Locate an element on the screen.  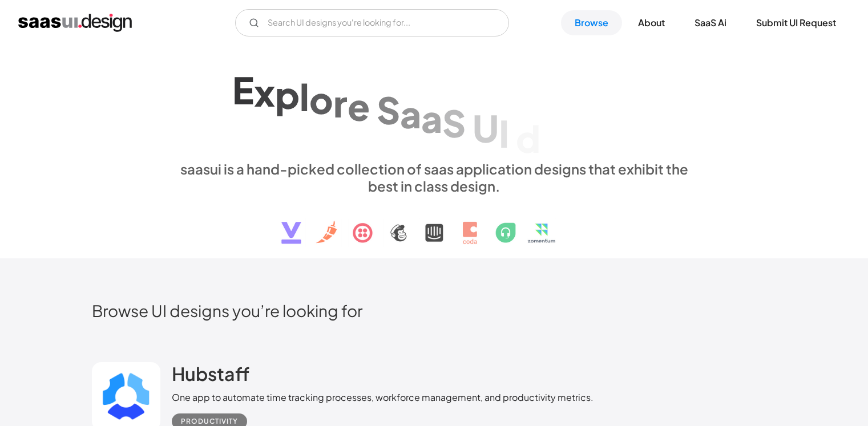
div: I is located at coordinates (504, 132).